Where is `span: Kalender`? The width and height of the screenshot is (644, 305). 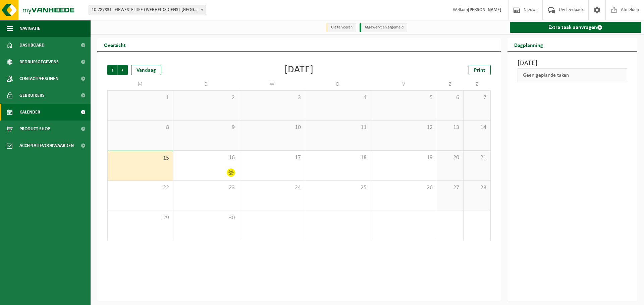
span: Kalender is located at coordinates (30, 112).